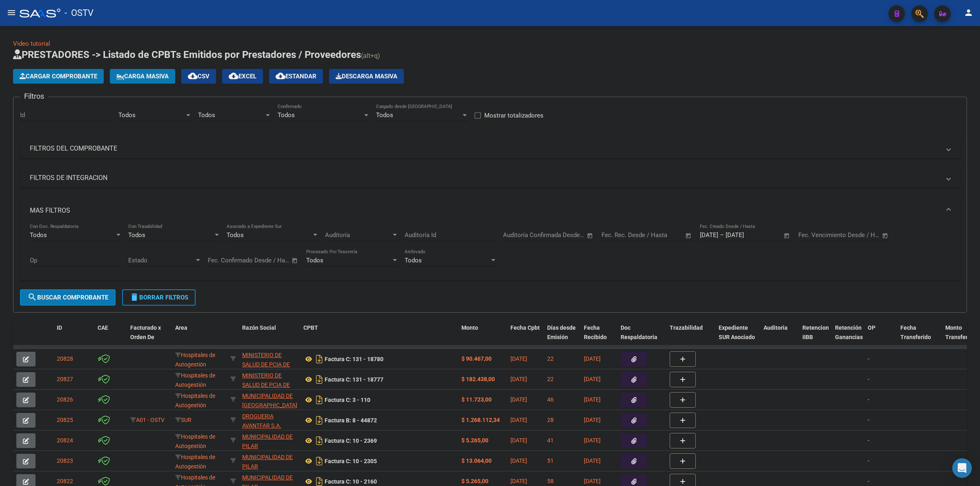 The width and height of the screenshot is (980, 486). Describe the element at coordinates (550, 399) in the screenshot. I see `span: 46` at that location.